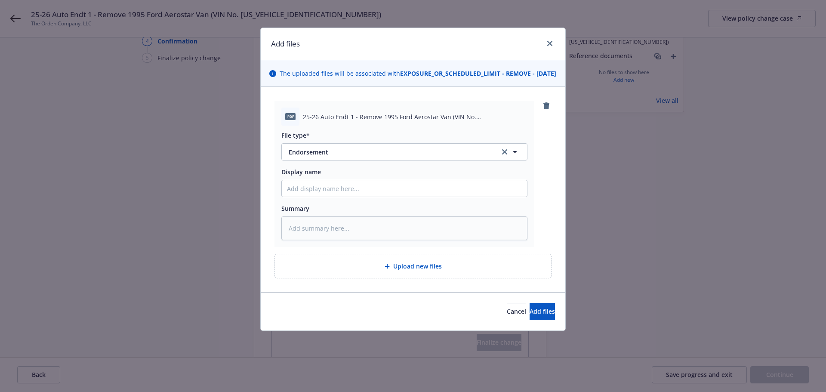 This screenshot has width=826, height=392. What do you see at coordinates (405, 152) in the screenshot?
I see `button: Endorsementclear selection` at bounding box center [405, 152].